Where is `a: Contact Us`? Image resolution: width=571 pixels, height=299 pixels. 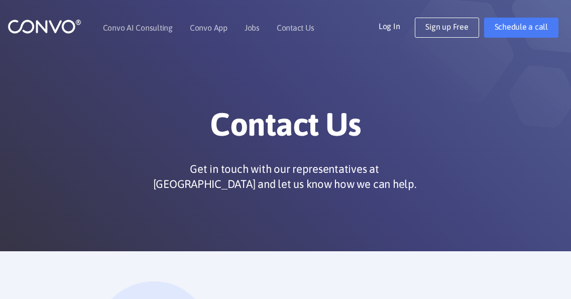 a: Contact Us is located at coordinates (295, 28).